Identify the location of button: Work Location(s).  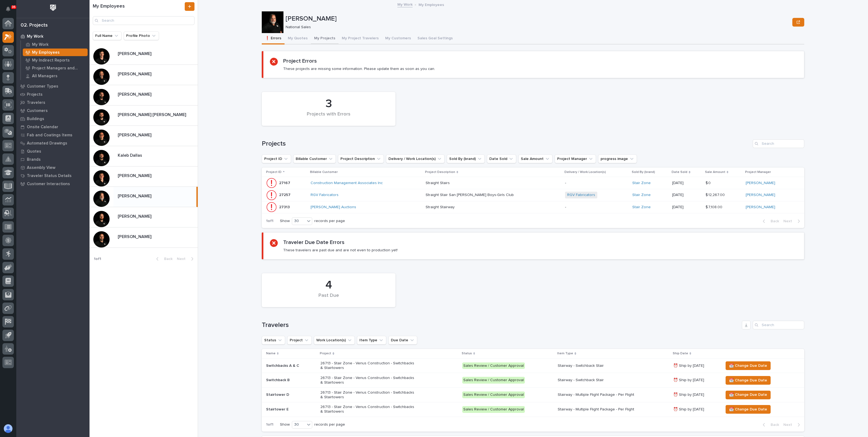
(334, 340).